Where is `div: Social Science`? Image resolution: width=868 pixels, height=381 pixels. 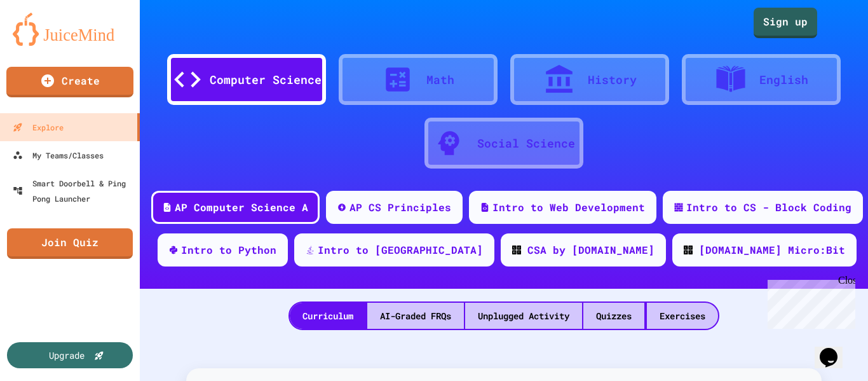 div: Social Science is located at coordinates (526, 143).